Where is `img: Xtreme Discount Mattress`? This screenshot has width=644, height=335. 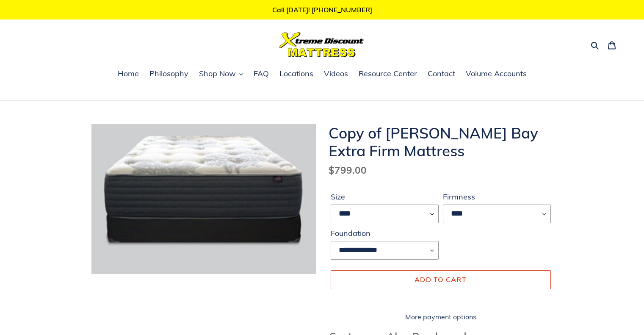 img: Xtreme Discount Mattress is located at coordinates (322, 44).